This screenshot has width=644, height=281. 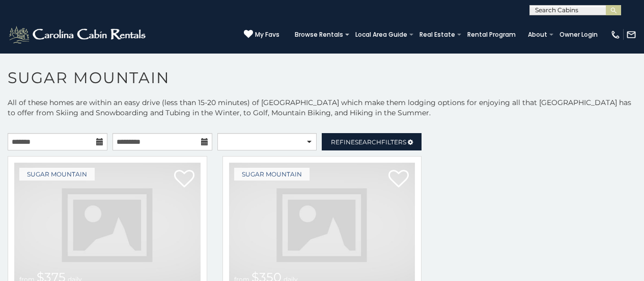 I want to click on a: Browse Rentals, so click(x=319, y=35).